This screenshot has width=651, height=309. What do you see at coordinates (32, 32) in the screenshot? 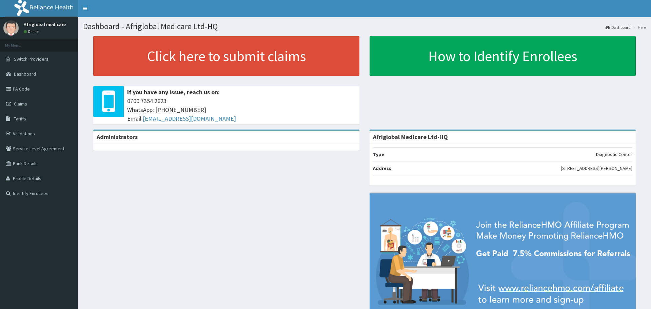
I see `a: Online` at bounding box center [32, 32].